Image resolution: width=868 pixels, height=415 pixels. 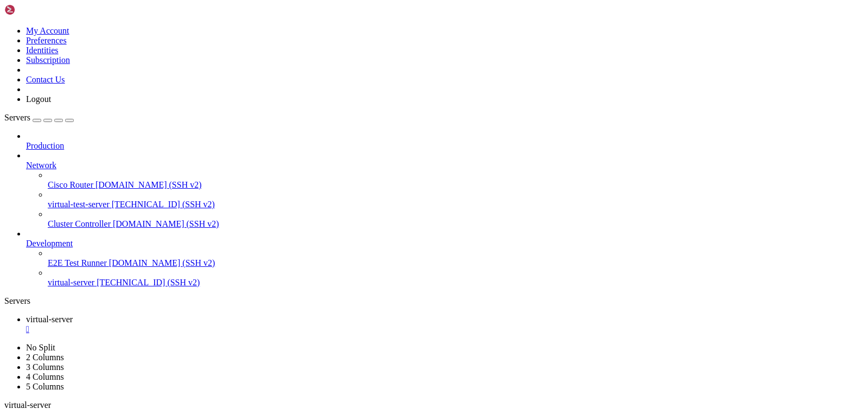 What do you see at coordinates (39, 117) in the screenshot?
I see `a: Servers` at bounding box center [39, 117].